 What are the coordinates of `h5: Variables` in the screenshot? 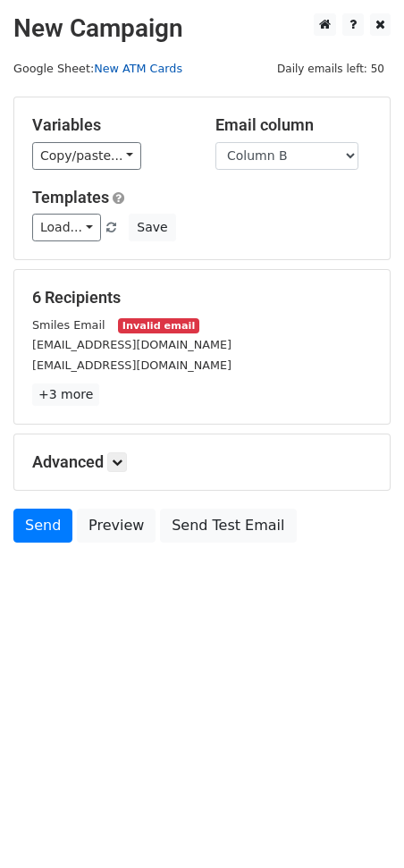 It's located at (110, 125).